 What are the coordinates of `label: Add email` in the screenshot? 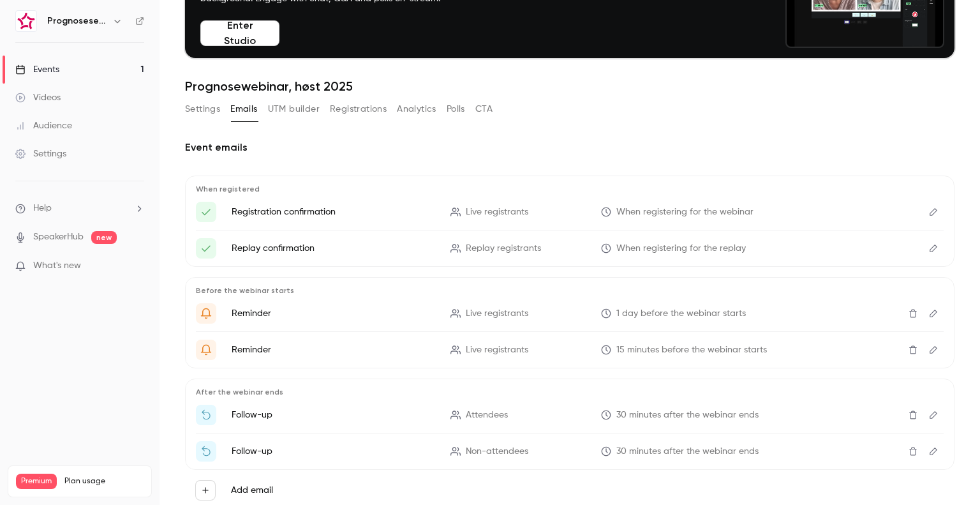 It's located at (252, 490).